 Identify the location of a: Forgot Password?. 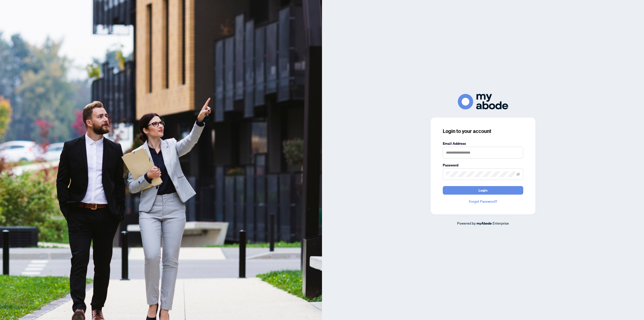
(483, 202).